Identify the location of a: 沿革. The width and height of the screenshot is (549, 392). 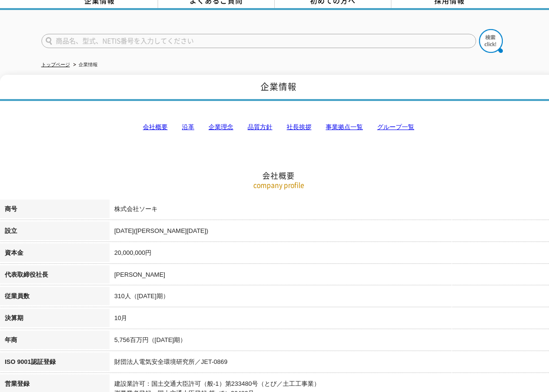
(188, 127).